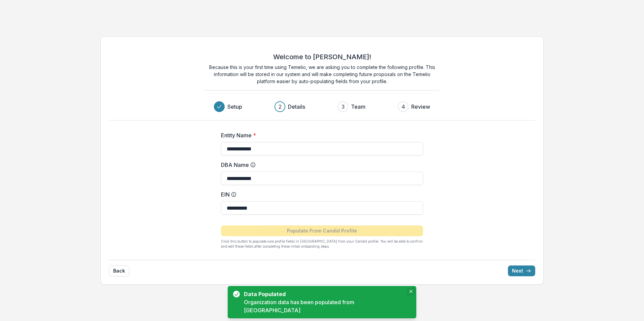  Describe the element at coordinates (322, 106) in the screenshot. I see `div: Progress` at that location.